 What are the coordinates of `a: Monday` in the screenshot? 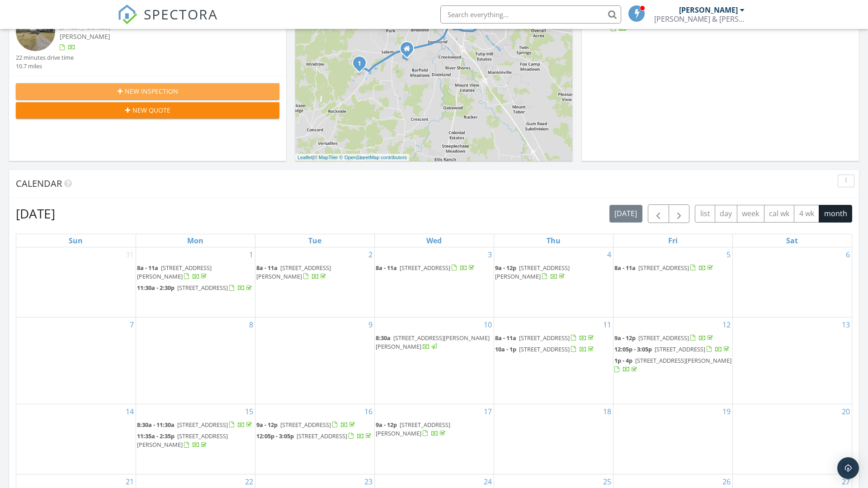 It's located at (196, 241).